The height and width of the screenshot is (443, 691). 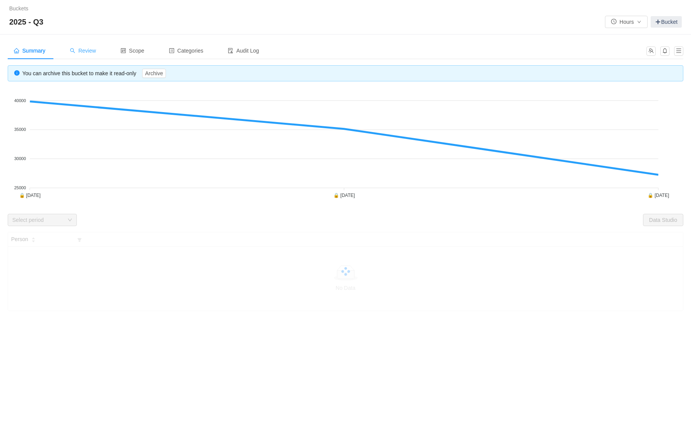 What do you see at coordinates (38, 220) in the screenshot?
I see `div: Select period` at bounding box center [38, 220].